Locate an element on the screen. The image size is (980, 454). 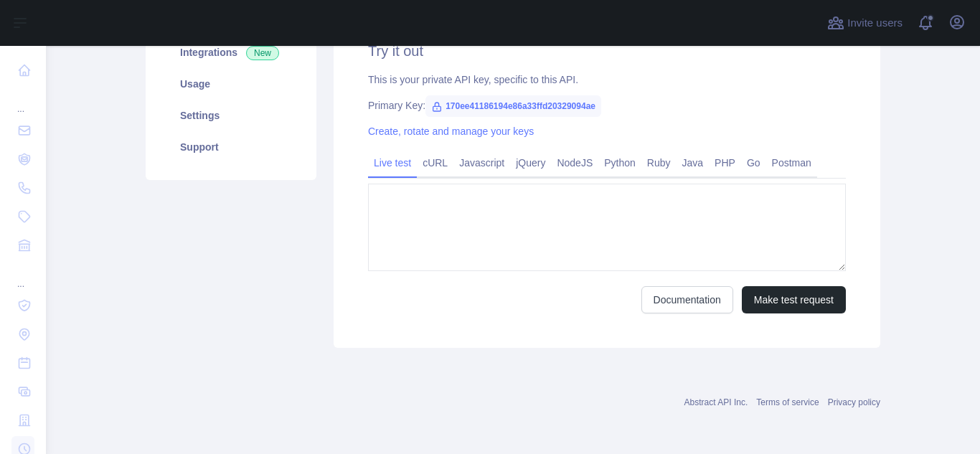
a: PHP is located at coordinates (725, 163).